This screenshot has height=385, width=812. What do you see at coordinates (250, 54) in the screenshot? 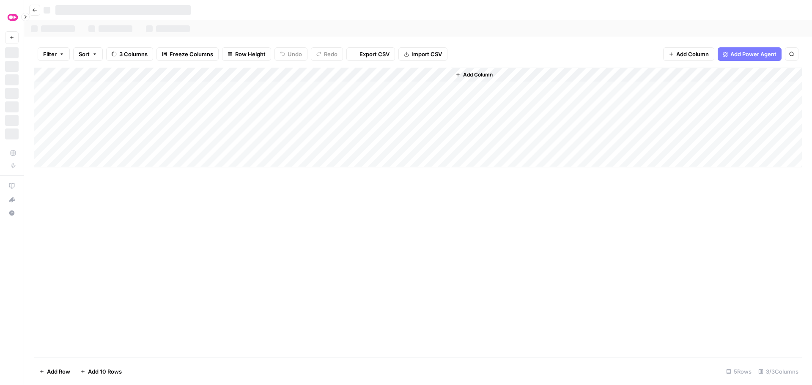
I see `span: Row Height` at bounding box center [250, 54].